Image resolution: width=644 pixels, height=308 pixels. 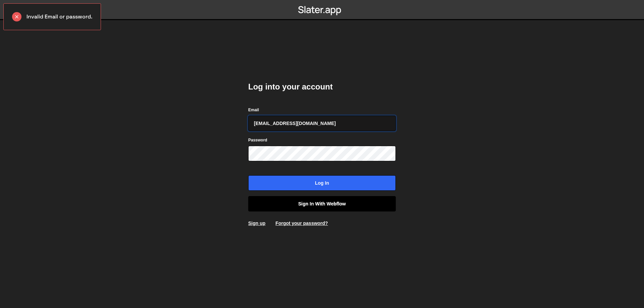 I want to click on a: Forgot your password?, so click(x=302, y=223).